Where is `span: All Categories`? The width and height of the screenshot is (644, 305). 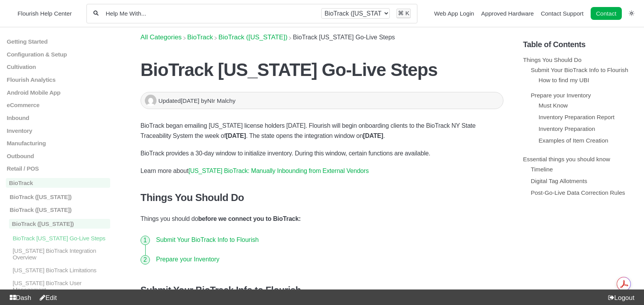
span: All Categories is located at coordinates (161, 37).